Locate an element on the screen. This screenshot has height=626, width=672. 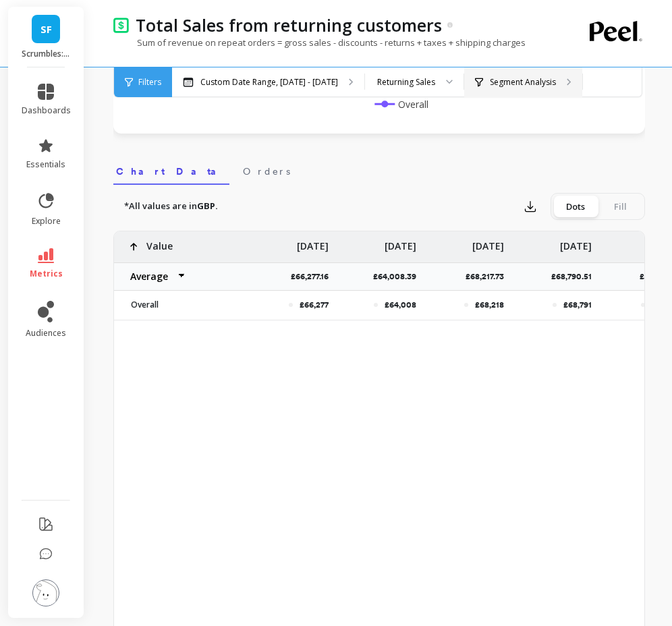
p: £68,218 is located at coordinates (489, 305).